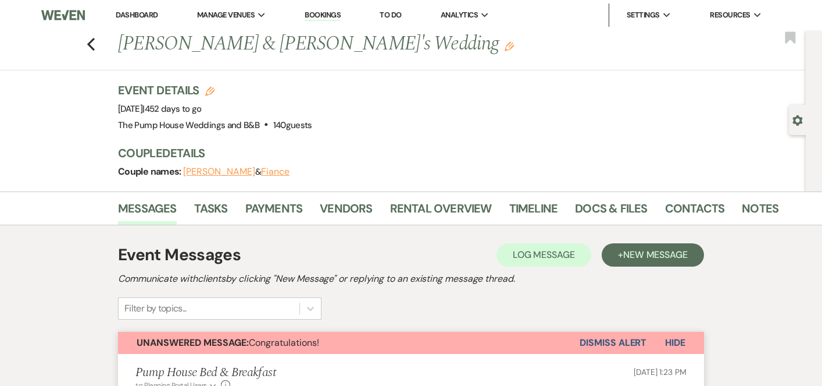 The height and width of the screenshot is (386, 822). Describe the element at coordinates (206, 372) in the screenshot. I see `h5: Pump House Bed & Breakfast` at that location.